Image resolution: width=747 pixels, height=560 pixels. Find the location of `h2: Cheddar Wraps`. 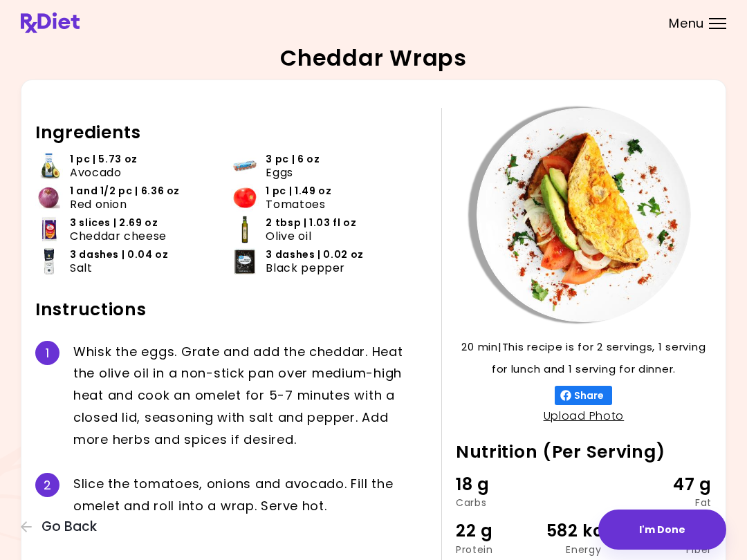

h2: Cheddar Wraps is located at coordinates (373, 58).